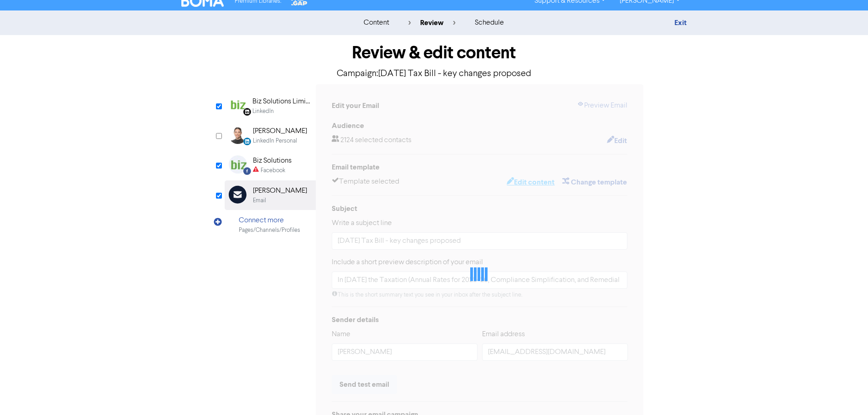 This screenshot has height=415, width=868. I want to click on div: LinkedIn, so click(263, 111).